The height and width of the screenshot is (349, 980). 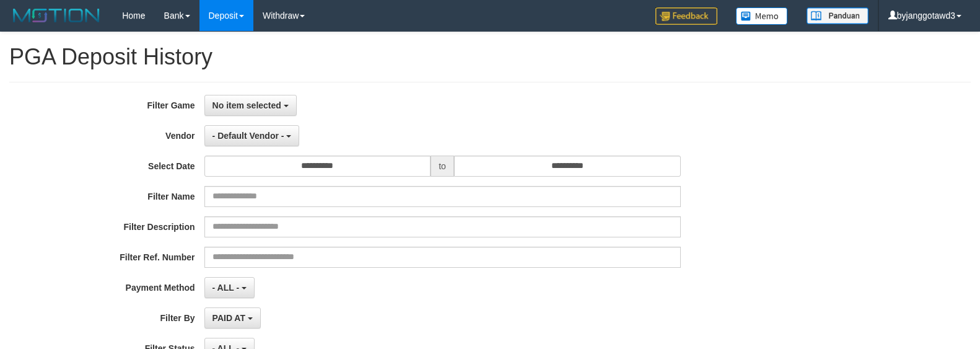 I want to click on button: PAID AT, so click(x=232, y=318).